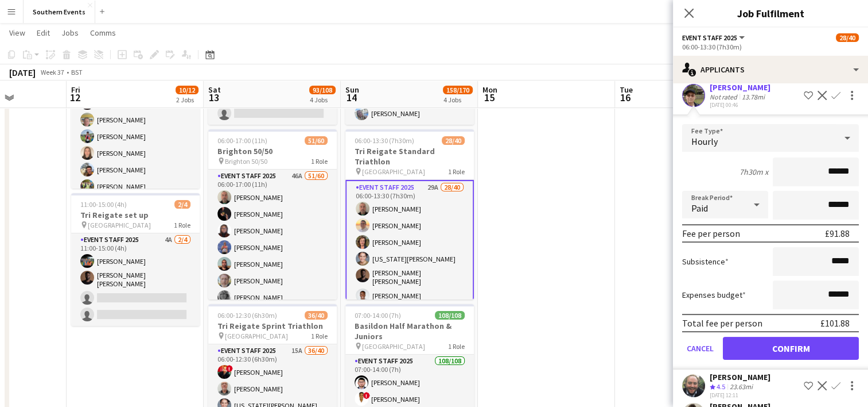 Image resolution: width=868 pixels, height=407 pixels. What do you see at coordinates (625, 97) in the screenshot?
I see `span: 16` at bounding box center [625, 97].